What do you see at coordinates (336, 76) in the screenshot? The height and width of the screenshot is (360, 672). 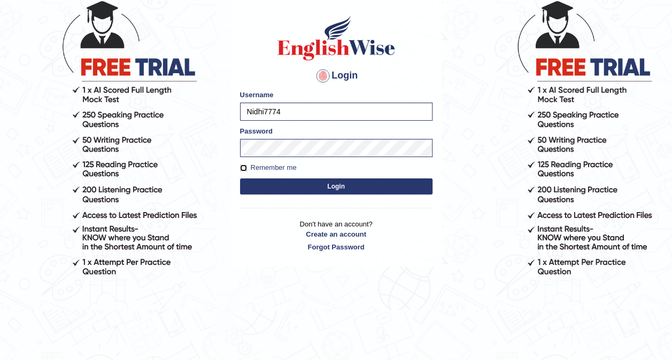 I see `h4: Login` at bounding box center [336, 76].